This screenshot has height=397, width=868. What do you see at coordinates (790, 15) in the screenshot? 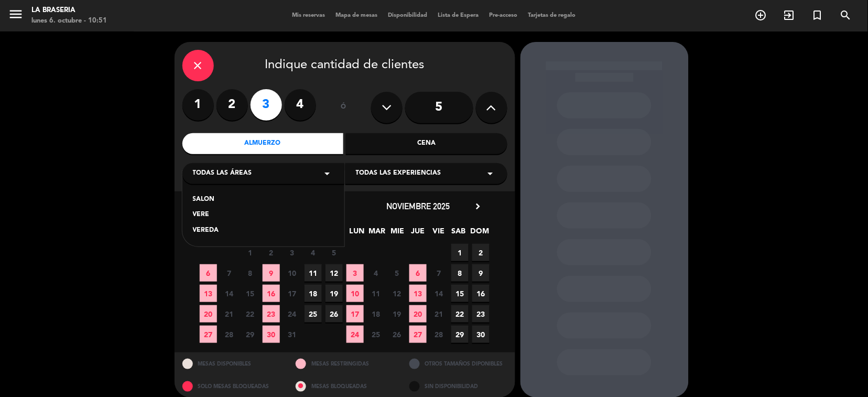
I see `i: exit_to_app` at bounding box center [790, 15].